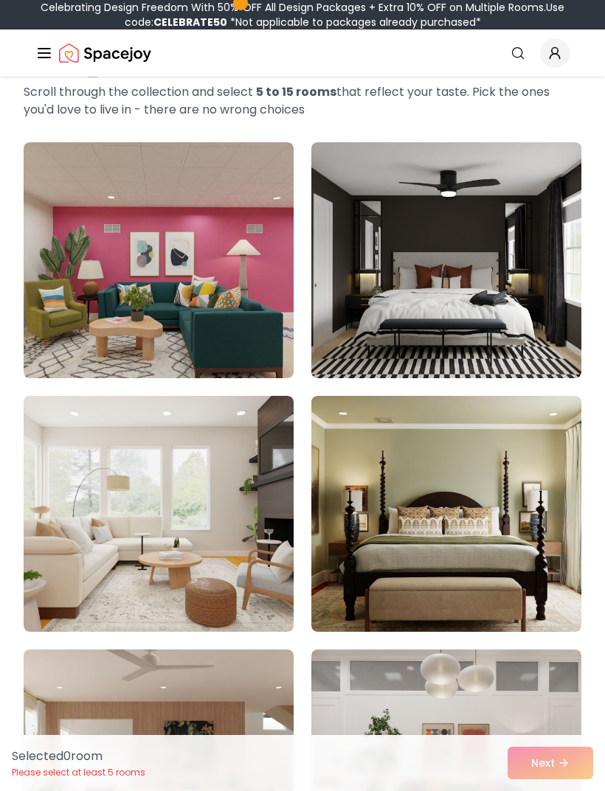 This screenshot has height=791, width=605. I want to click on img: Room room-4, so click(446, 514).